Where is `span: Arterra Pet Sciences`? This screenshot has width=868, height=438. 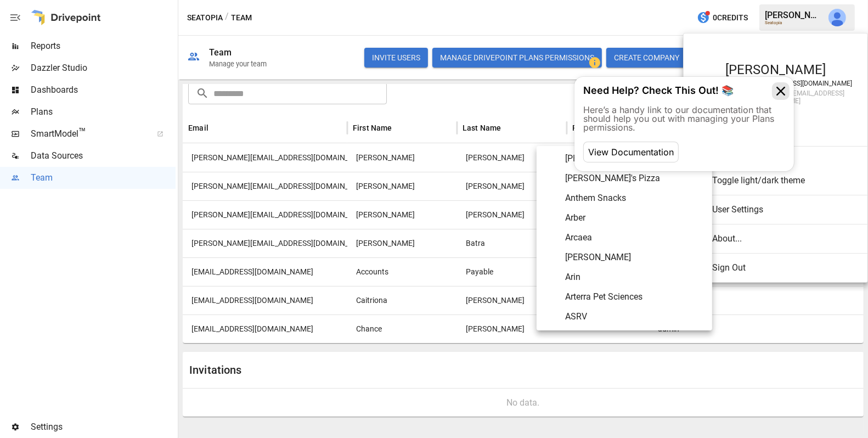
span: Arterra Pet Sciences is located at coordinates (634, 297).